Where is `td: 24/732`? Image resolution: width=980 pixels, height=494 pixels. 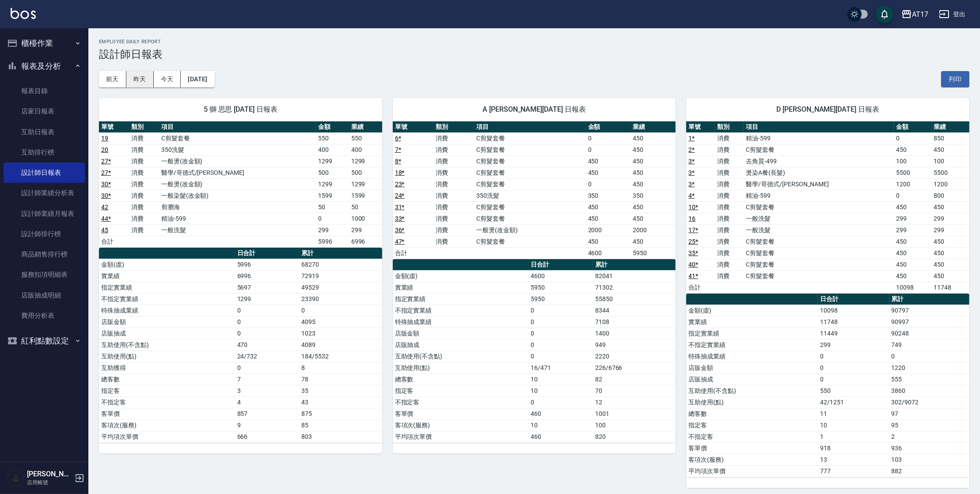
td: 24/732 is located at coordinates (267, 356).